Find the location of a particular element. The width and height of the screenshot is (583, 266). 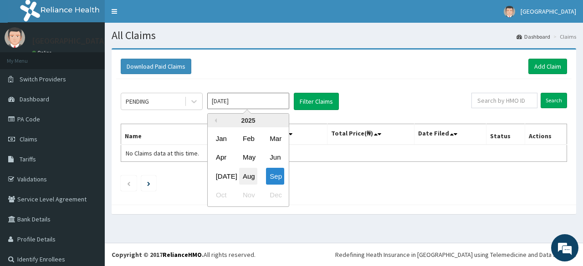

div: Choose June 2025 is located at coordinates (275, 157).